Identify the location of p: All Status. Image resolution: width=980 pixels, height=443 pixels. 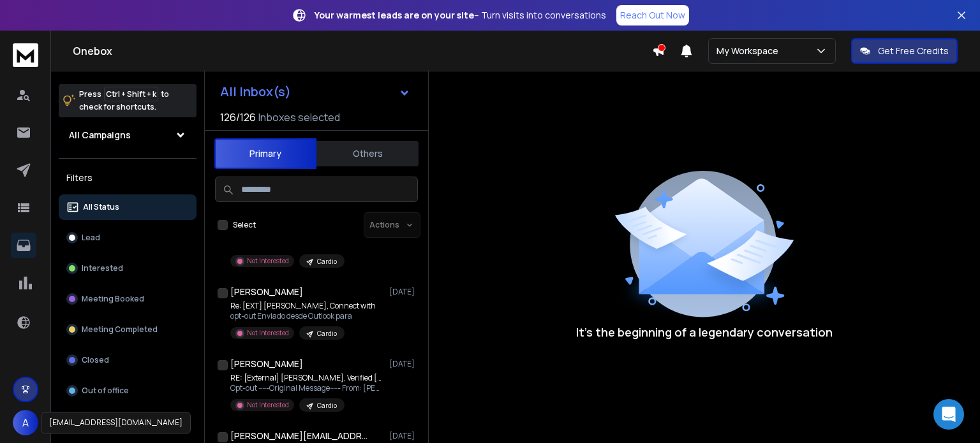
(101, 207).